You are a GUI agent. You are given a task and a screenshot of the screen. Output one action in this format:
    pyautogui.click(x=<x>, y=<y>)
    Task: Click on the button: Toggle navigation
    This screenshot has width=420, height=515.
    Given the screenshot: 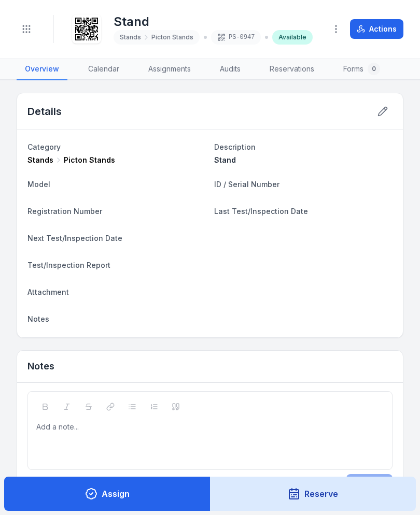 What is the action you would take?
    pyautogui.click(x=27, y=29)
    